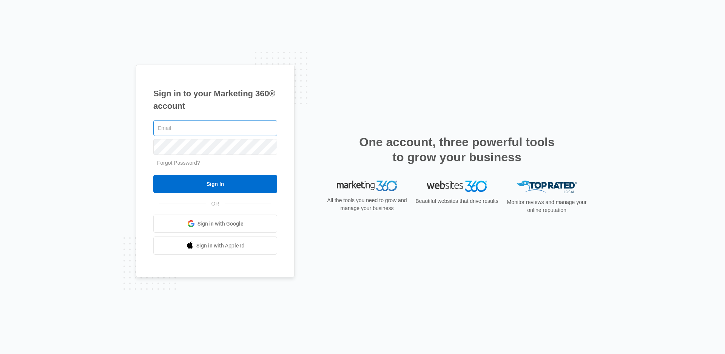  Describe the element at coordinates (457, 150) in the screenshot. I see `h2: One account, three powerful tools to grow your business` at that location.